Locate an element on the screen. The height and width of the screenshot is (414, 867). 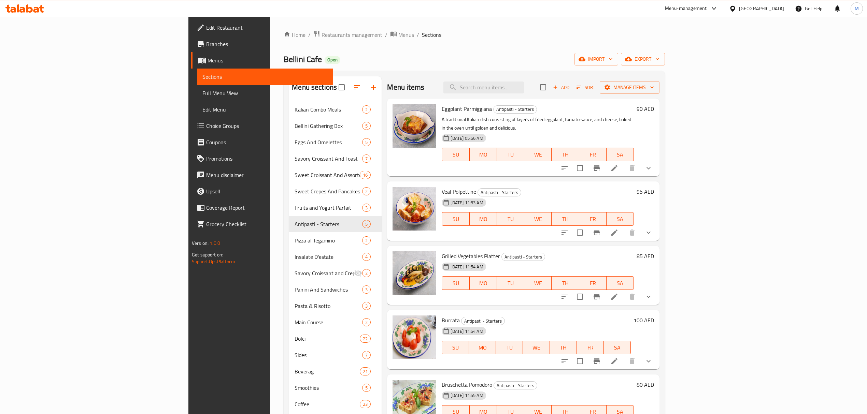
div: Fruits and Yogurt Parfait3 is located at coordinates (335, 208).